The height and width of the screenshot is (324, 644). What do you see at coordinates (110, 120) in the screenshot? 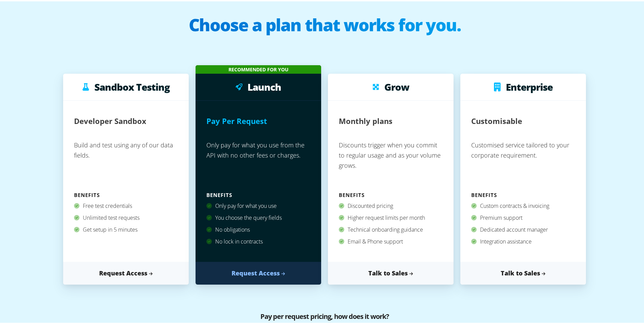
I see `h2: Developer Sandbox` at bounding box center [110, 120].